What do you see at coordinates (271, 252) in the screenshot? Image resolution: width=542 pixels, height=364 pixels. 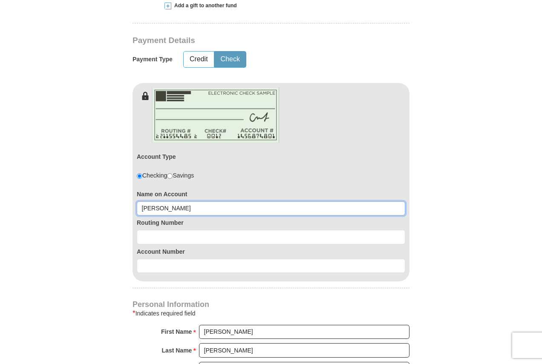 I see `label: Account Number` at bounding box center [271, 252].